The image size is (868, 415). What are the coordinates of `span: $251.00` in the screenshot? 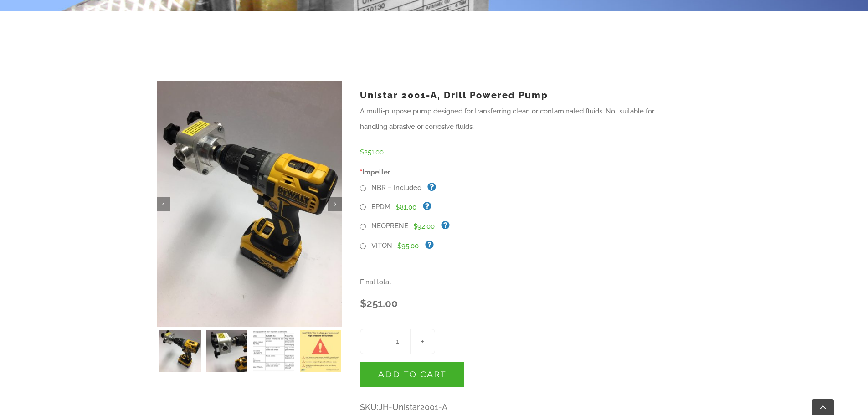 It's located at (379, 304).